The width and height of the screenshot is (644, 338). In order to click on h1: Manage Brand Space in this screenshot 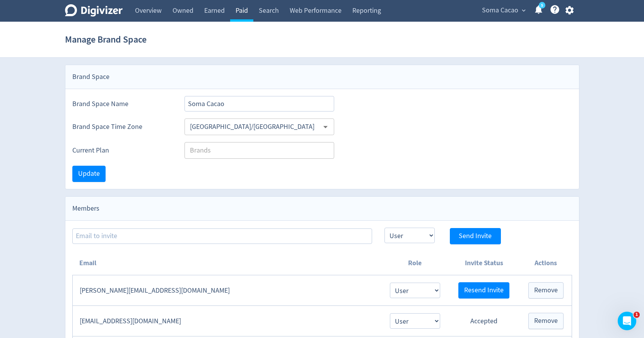, I will do `click(105, 40)`.